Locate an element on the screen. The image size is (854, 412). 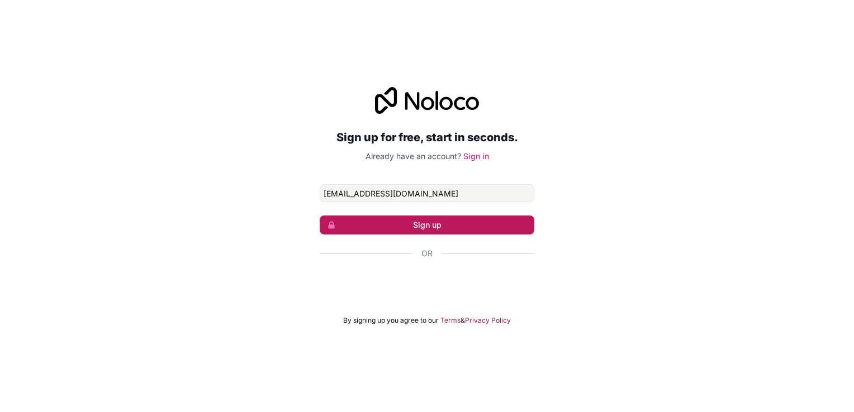
span: Or is located at coordinates (427, 254).